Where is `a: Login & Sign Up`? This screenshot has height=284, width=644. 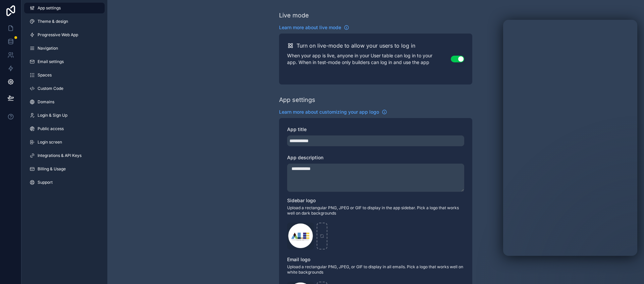
a: Login & Sign Up is located at coordinates (65, 115).